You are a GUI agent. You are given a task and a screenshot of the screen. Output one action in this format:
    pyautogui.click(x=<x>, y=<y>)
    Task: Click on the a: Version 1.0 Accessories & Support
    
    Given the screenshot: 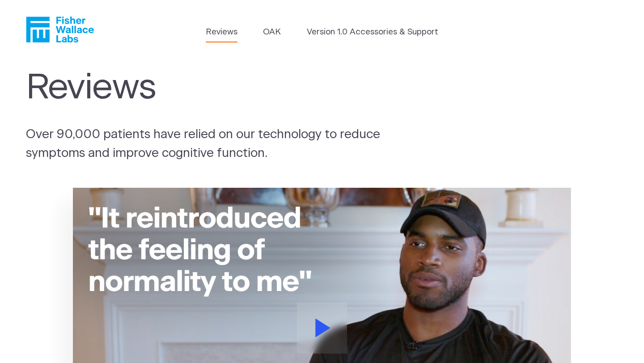 What is the action you would take?
    pyautogui.click(x=372, y=32)
    